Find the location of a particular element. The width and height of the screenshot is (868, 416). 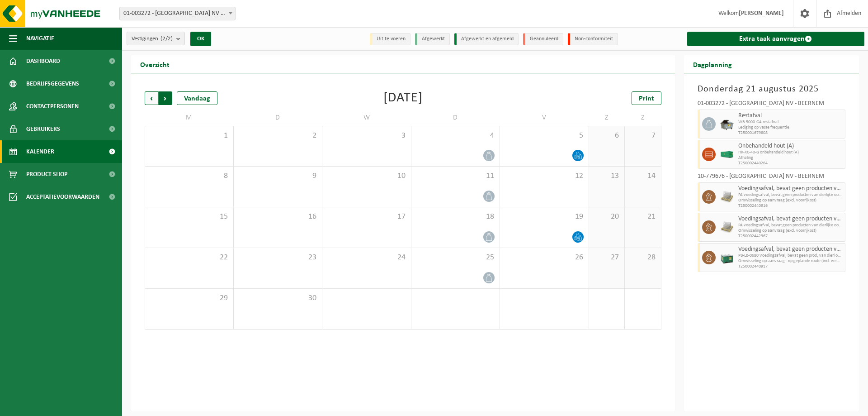

span: 19 is located at coordinates (544, 217).